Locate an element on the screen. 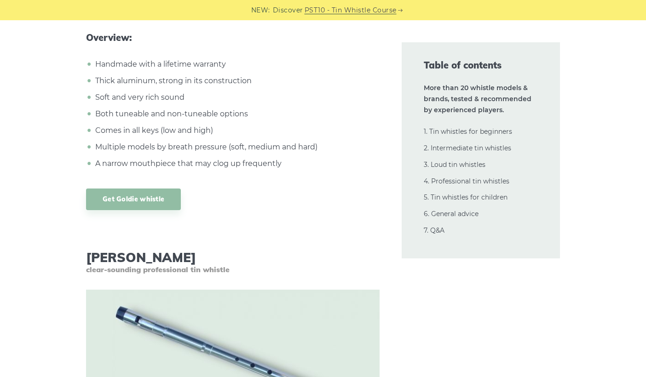 Image resolution: width=646 pixels, height=377 pixels. li: A narrow mouthpiece that may clog up frequently is located at coordinates (236, 164).